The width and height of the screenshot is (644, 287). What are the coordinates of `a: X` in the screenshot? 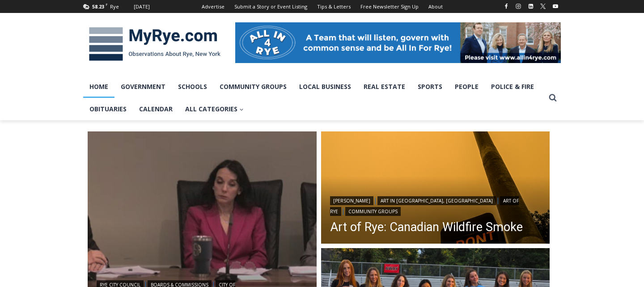 It's located at (543, 6).